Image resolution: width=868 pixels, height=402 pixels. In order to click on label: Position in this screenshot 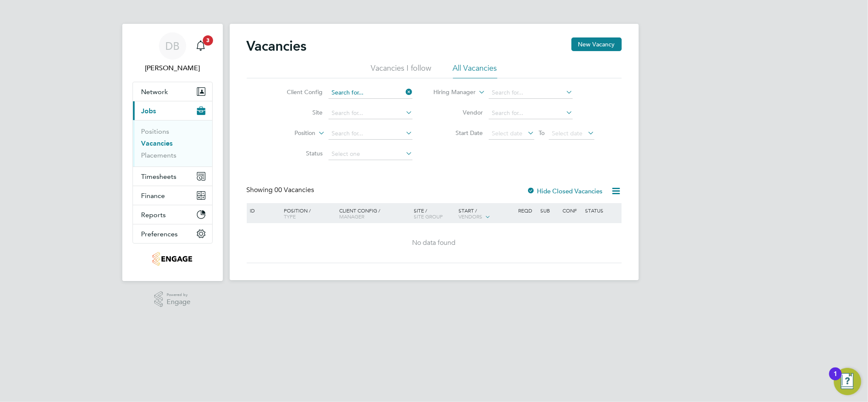, I will do `click(290, 133)`.